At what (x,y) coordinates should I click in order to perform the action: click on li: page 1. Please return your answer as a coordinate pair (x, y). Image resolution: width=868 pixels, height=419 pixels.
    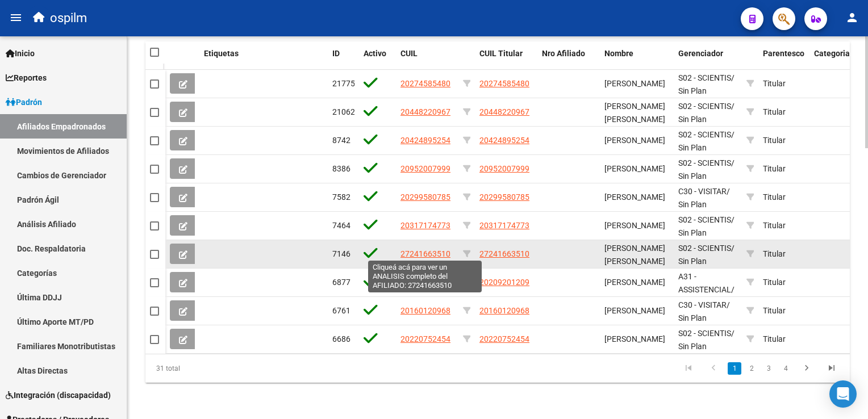
    Looking at the image, I should click on (734, 369).